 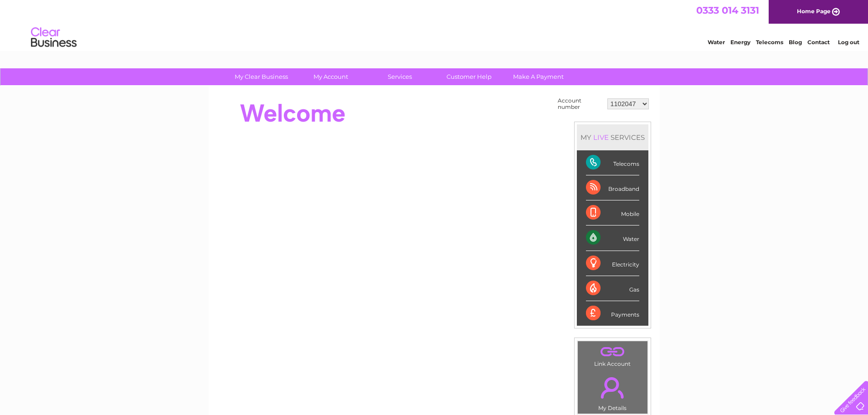 What do you see at coordinates (740, 42) in the screenshot?
I see `a: Energy` at bounding box center [740, 42].